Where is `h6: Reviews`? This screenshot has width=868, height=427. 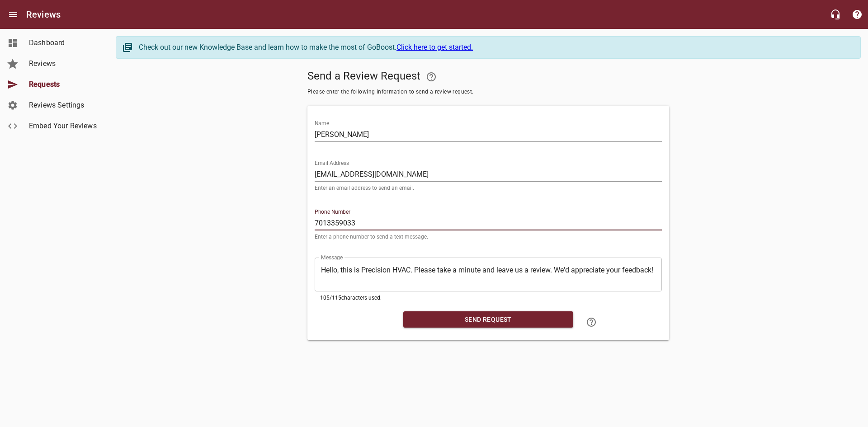
h6: Reviews is located at coordinates (44, 15).